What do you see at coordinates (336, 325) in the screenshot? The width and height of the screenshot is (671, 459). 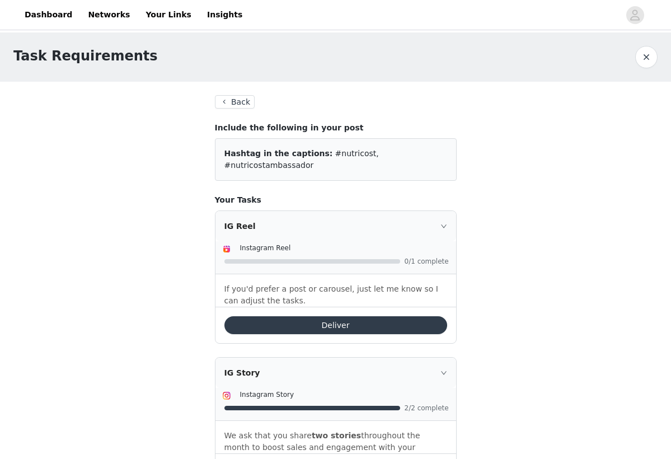 I see `button: Deliver` at bounding box center [336, 325].